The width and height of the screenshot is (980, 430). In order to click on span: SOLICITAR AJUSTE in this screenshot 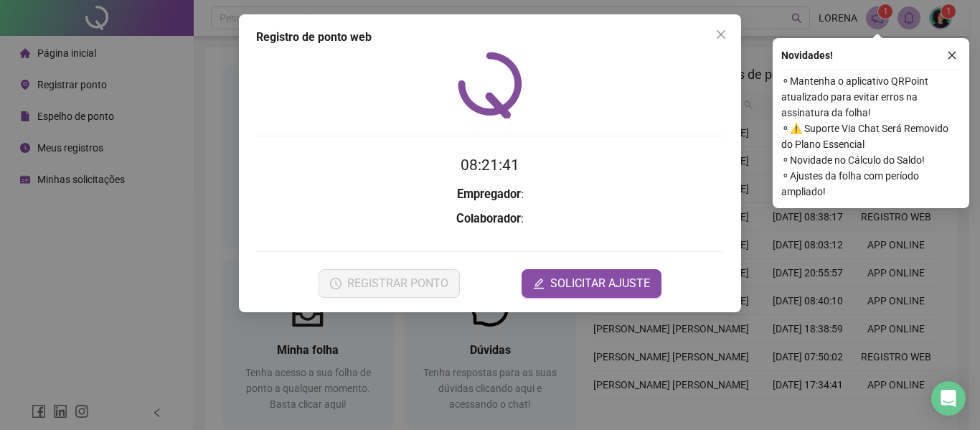, I will do `click(599, 283)`.